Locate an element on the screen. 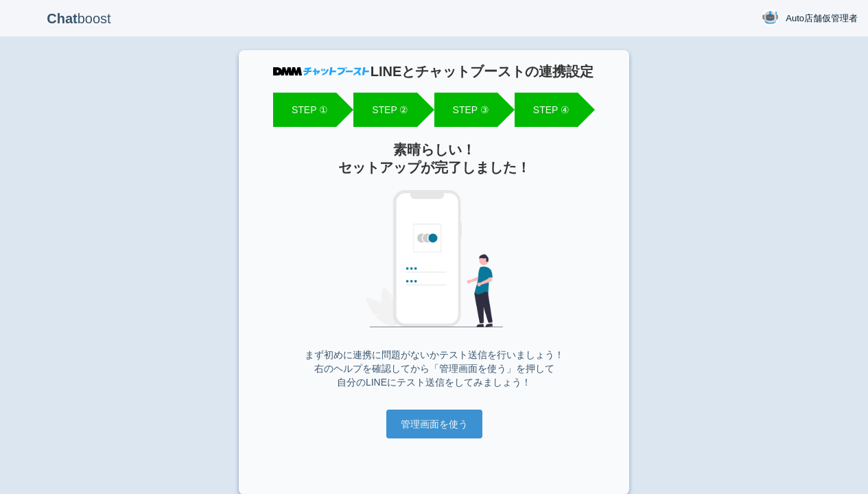 This screenshot has height=494, width=868. img: DMMチャットブースト is located at coordinates (321, 72).